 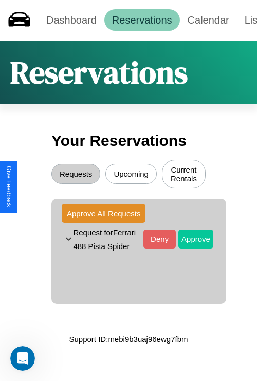 I want to click on a: Calendar, so click(x=208, y=20).